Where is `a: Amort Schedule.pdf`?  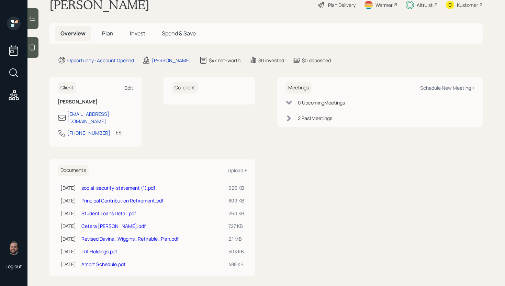
a: Amort Schedule.pdf is located at coordinates (103, 264).